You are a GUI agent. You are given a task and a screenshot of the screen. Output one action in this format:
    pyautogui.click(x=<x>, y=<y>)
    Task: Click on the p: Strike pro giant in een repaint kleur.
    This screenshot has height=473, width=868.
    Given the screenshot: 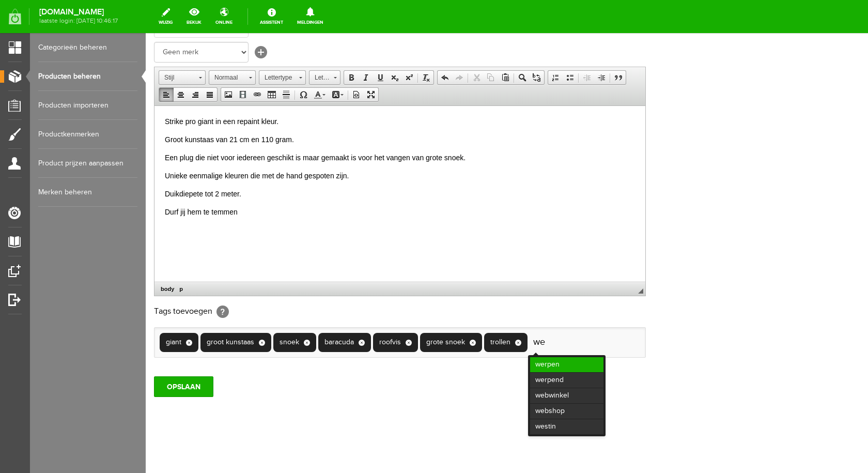 What is the action you would take?
    pyautogui.click(x=246, y=16)
    